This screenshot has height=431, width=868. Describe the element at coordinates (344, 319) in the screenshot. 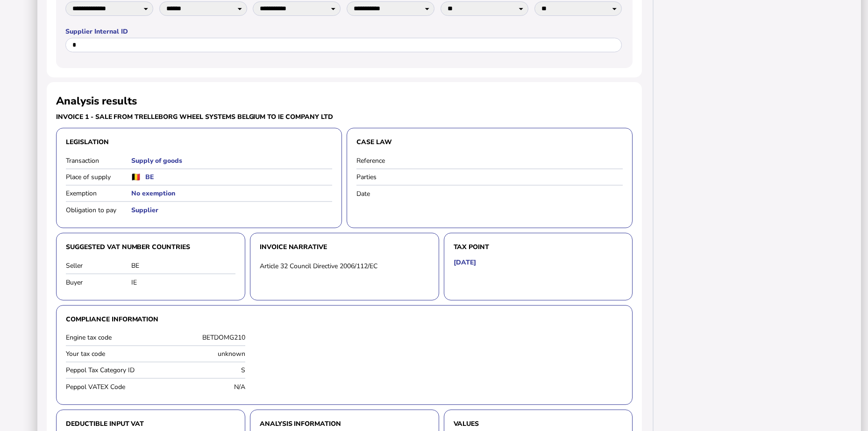

I see `h3: Compliance information` at that location.